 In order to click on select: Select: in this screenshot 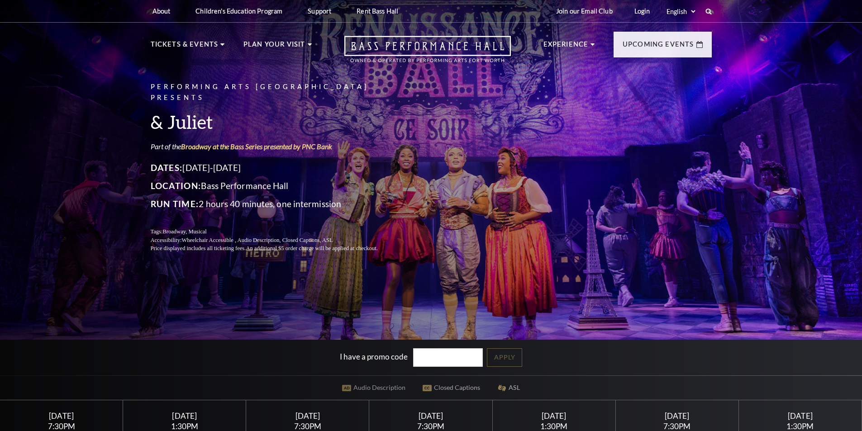, I will do `click(680, 11)`.